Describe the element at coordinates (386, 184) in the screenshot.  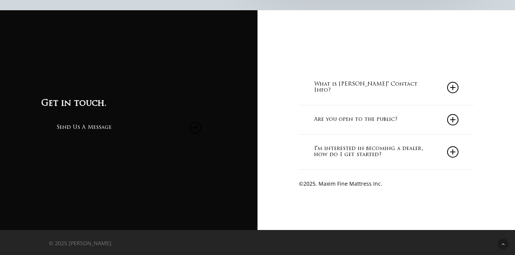
I see `p: © . Maxim Fine Mattress Inc.` at that location.